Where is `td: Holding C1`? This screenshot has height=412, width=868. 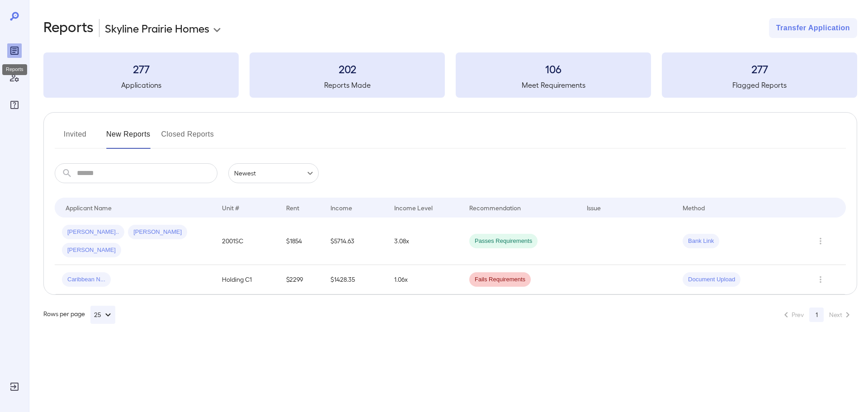
td: Holding C1 is located at coordinates (247, 279).